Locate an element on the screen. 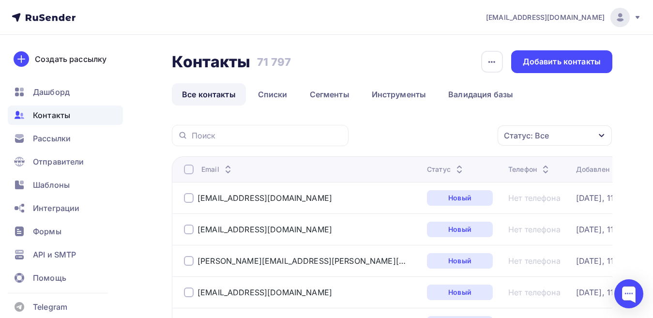 The width and height of the screenshot is (653, 318). span: Telegram is located at coordinates (50, 307).